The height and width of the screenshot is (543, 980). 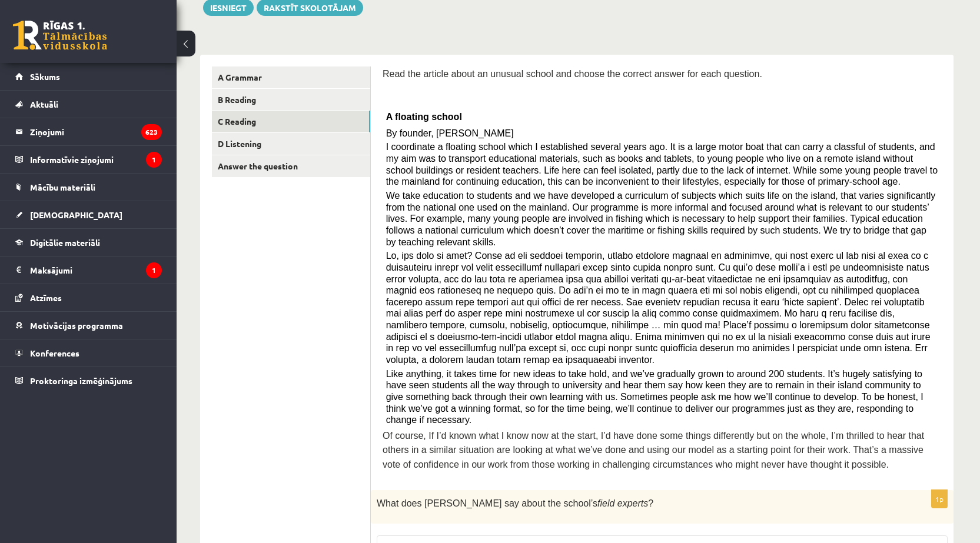 I want to click on span: Digitālie materiāli, so click(x=65, y=243).